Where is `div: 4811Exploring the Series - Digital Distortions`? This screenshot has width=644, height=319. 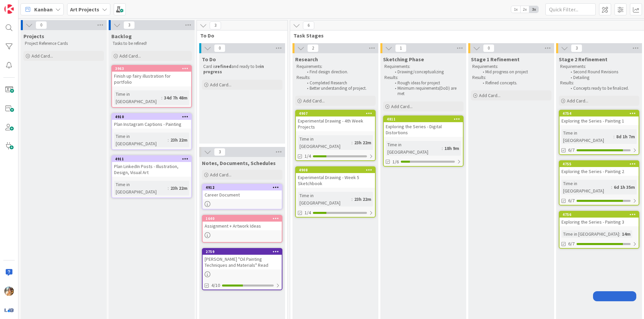 div: 4811Exploring the Series - Digital Distortions is located at coordinates (424, 127).